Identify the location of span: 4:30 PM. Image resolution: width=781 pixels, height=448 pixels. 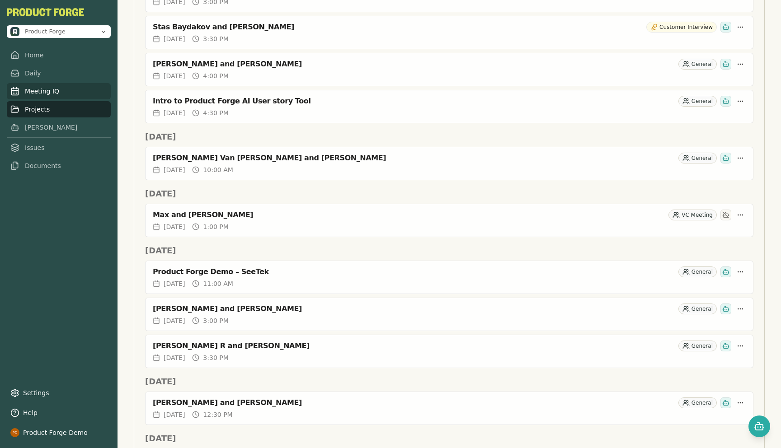
(216, 113).